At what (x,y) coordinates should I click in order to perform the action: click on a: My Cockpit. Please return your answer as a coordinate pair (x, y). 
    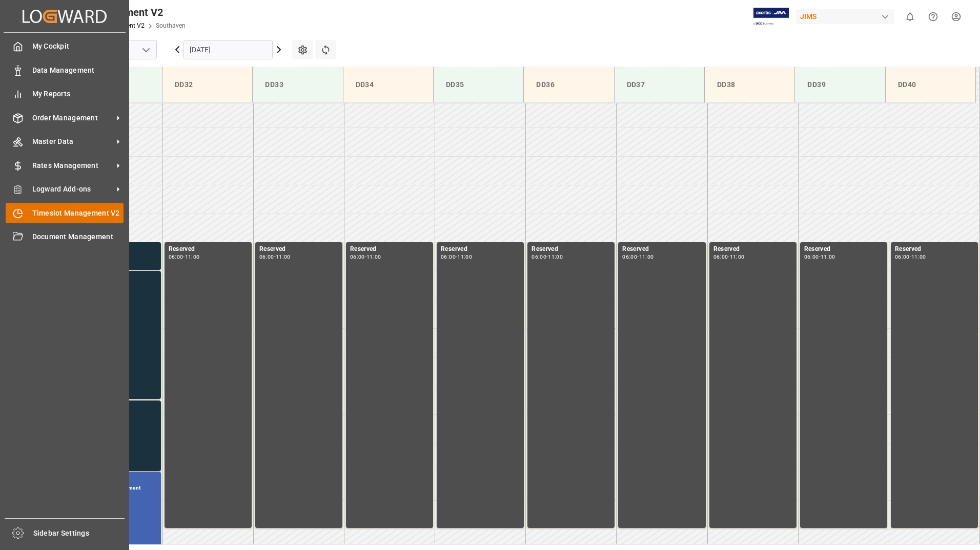
    Looking at the image, I should click on (64, 46).